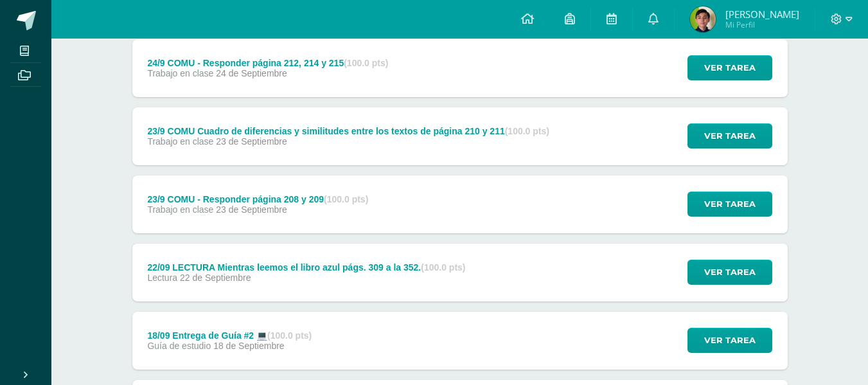 The width and height of the screenshot is (868, 385). I want to click on div: 24/9 COMU - Responder página 212, 214 y 215, so click(267, 63).